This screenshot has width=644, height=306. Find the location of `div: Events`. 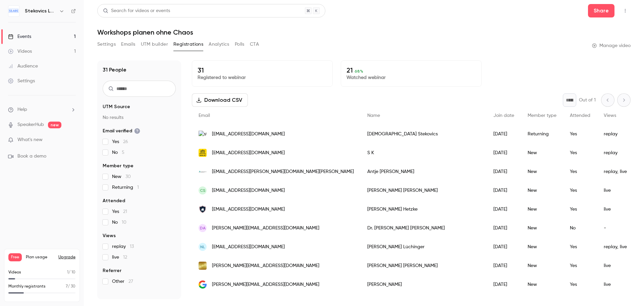

div: Events is located at coordinates (19, 36).